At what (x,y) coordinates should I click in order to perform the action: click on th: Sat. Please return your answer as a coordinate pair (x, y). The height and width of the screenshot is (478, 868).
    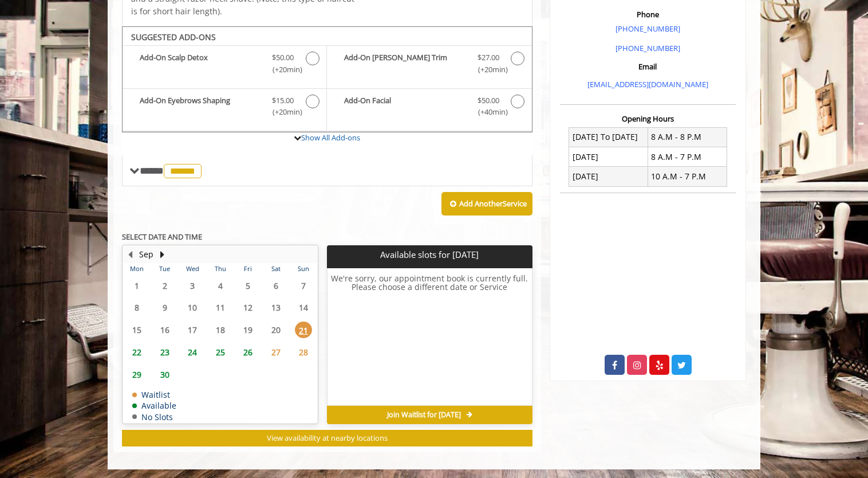
    Looking at the image, I should click on (275, 269).